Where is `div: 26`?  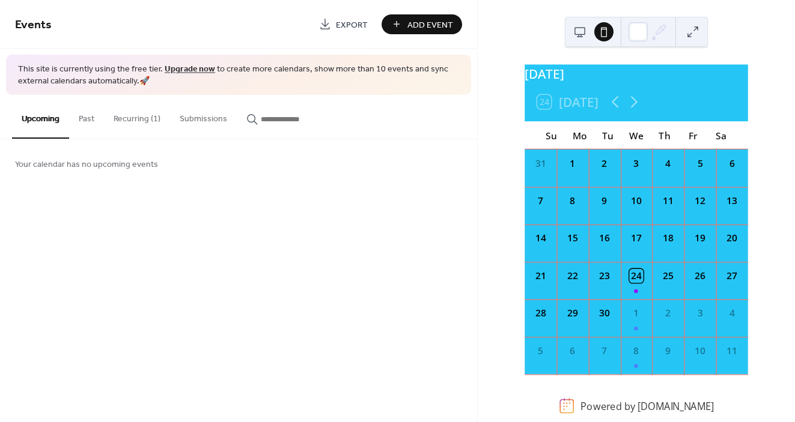
div: 26 is located at coordinates (699, 276).